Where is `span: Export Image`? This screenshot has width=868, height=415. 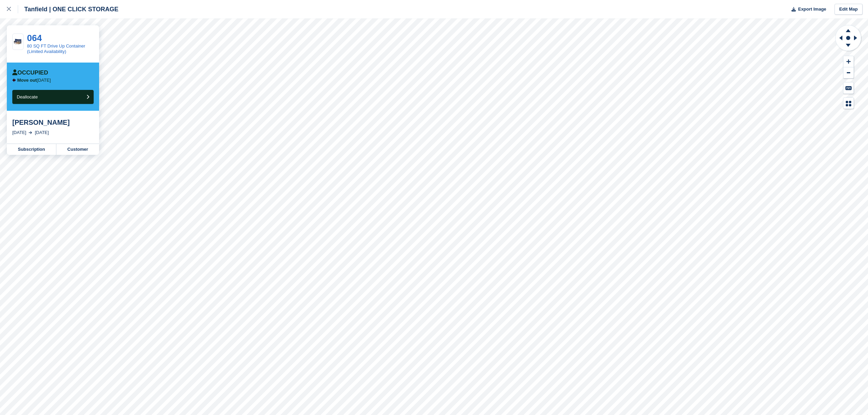
span: Export Image is located at coordinates (812, 10).